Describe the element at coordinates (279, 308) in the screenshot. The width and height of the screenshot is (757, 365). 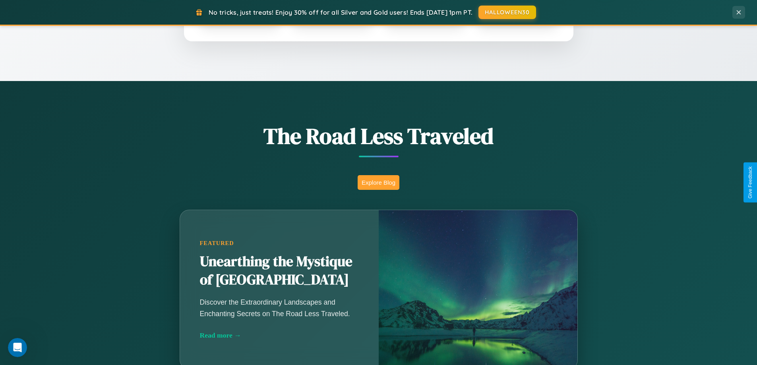
I see `p: Discover the Extraordinary Landscapes and Enchanting Secrets on The Road Less Traveled.` at that location.